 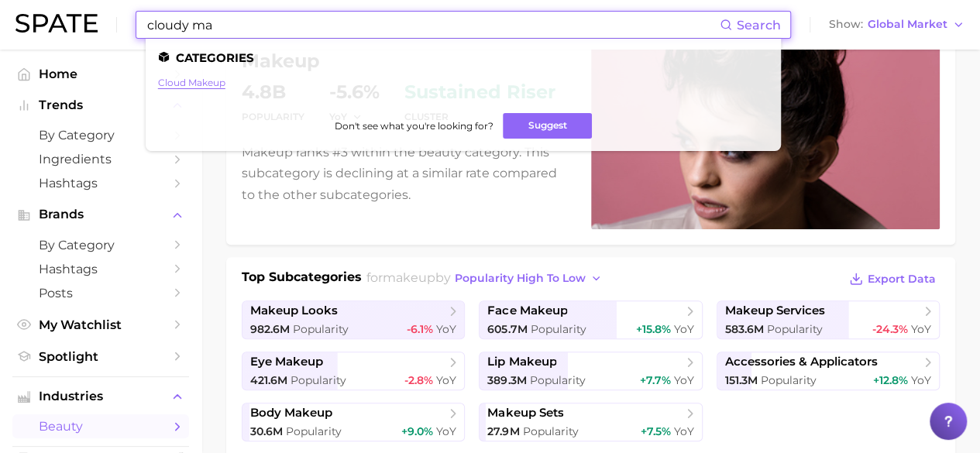 I want to click on button: Trends, so click(x=101, y=105).